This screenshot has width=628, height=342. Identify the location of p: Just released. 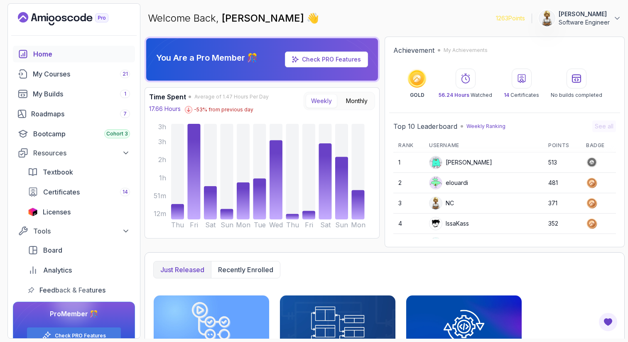
(182, 270).